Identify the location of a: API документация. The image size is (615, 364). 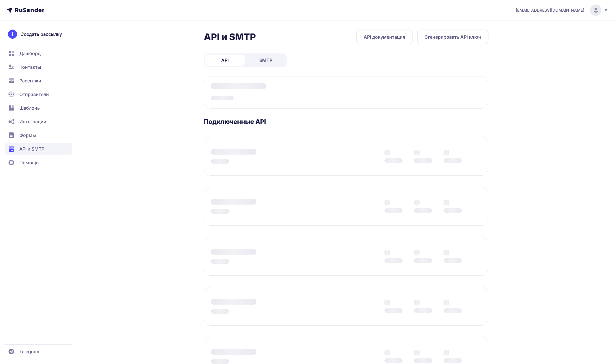
(384, 37).